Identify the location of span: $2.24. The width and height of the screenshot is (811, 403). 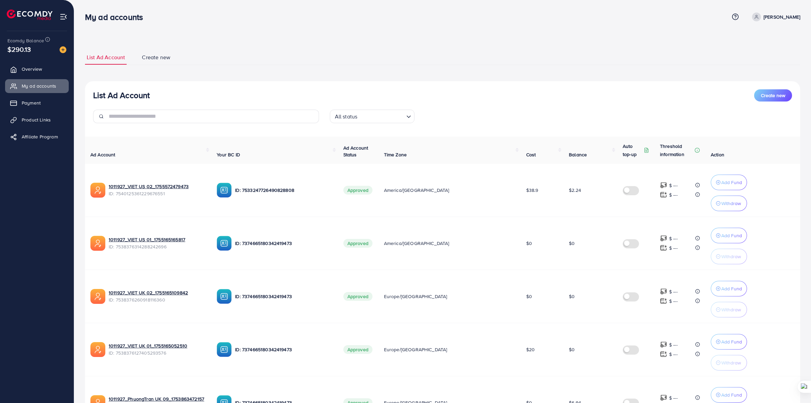
(575, 190).